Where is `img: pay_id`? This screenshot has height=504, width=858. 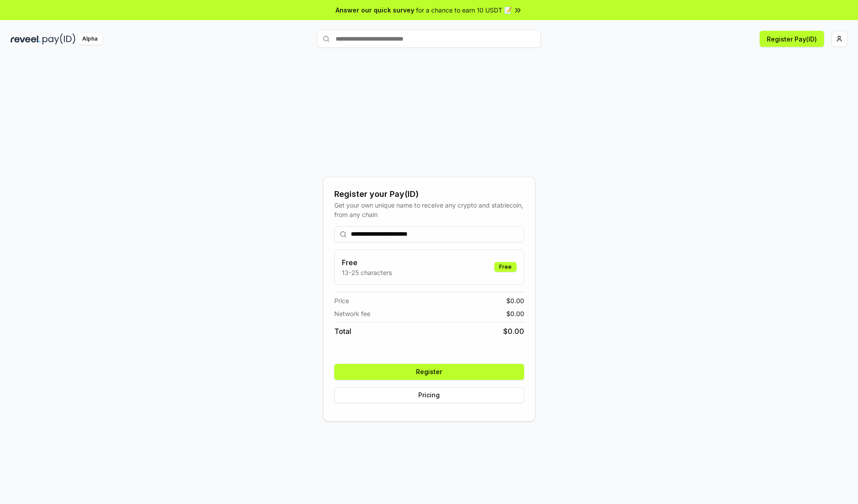 img: pay_id is located at coordinates (59, 39).